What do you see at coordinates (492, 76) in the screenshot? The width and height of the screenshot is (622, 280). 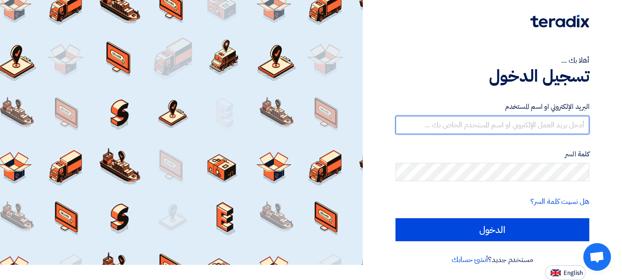 I see `h1: تسجيل الدخول` at bounding box center [492, 76].